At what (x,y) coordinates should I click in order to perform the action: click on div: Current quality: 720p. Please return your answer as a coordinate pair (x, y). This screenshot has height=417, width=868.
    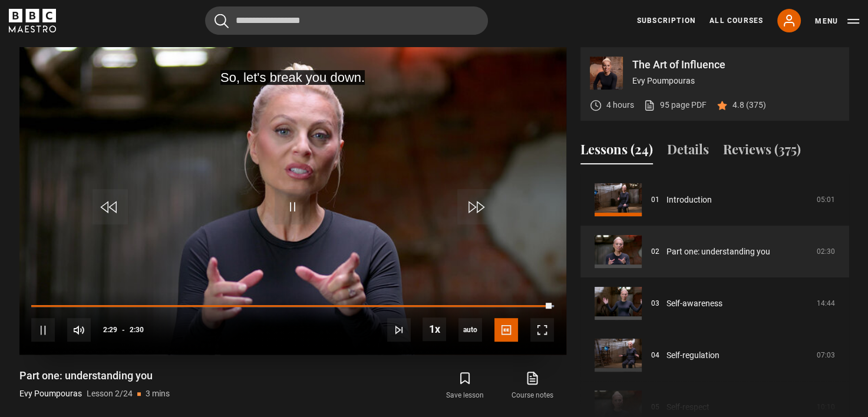
    Looking at the image, I should click on (471, 330).